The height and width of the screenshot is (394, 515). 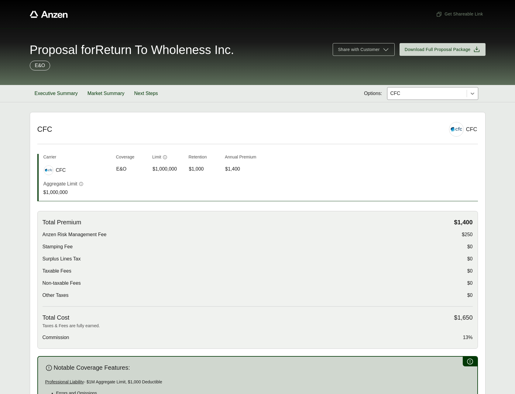 I want to click on span: Taxable Fees, so click(x=57, y=271).